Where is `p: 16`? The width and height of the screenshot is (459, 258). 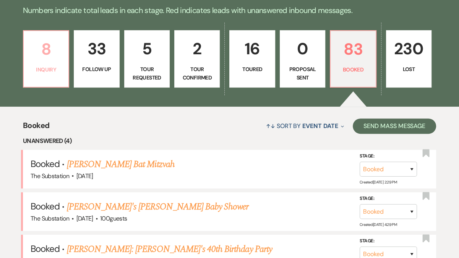
p: 16 is located at coordinates (252, 49).